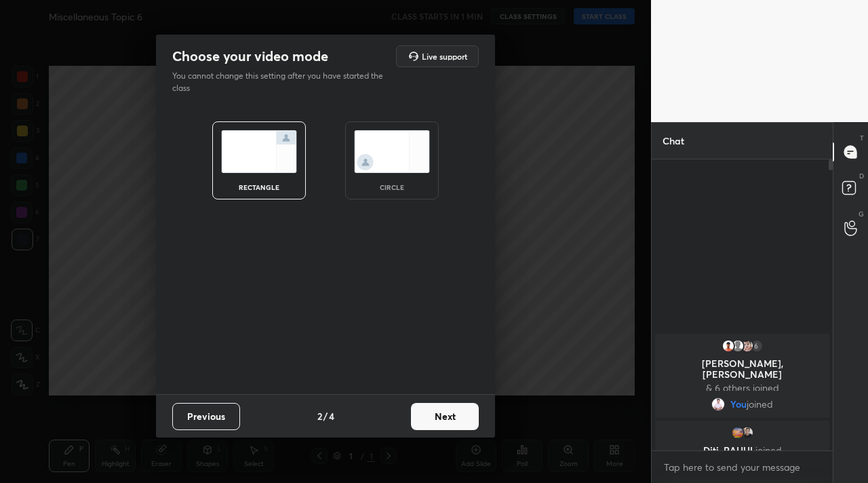 This screenshot has height=483, width=868. I want to click on p: You cannot change this setting after you have started the class, so click(282, 82).